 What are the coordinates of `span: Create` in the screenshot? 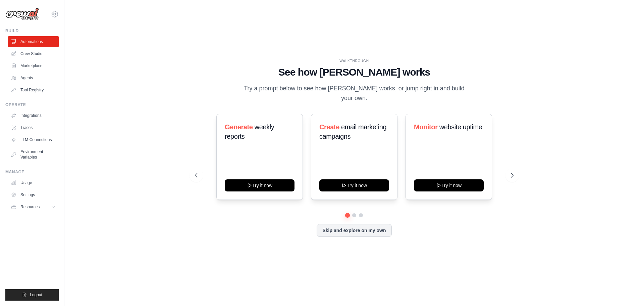 It's located at (329, 127).